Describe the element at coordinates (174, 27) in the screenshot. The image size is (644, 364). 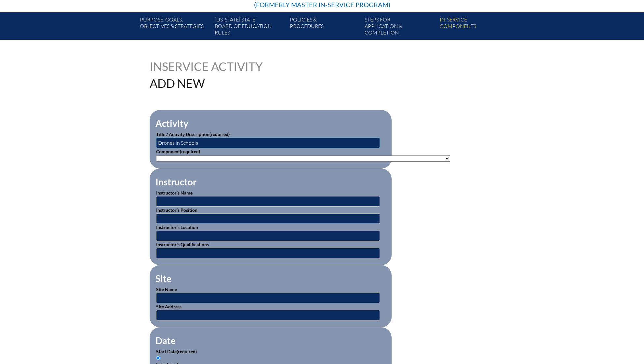
I see `a: Purpose, goals,objectives & strategies` at that location.